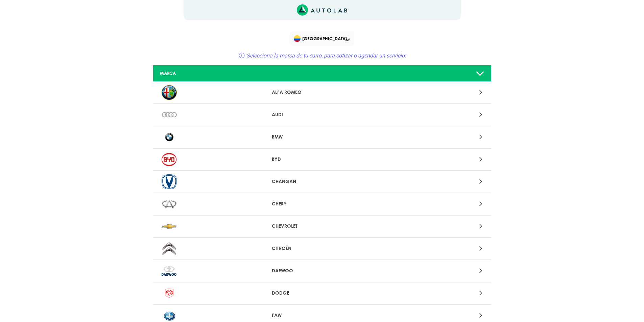 The width and height of the screenshot is (644, 322). What do you see at coordinates (322, 182) in the screenshot?
I see `p: CHANGAN` at bounding box center [322, 182].